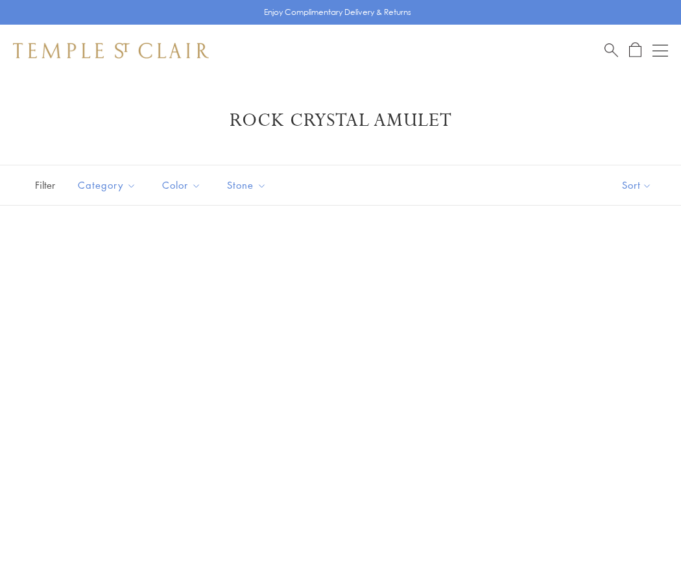 The width and height of the screenshot is (681, 576). I want to click on button: Show sort by, so click(637, 185).